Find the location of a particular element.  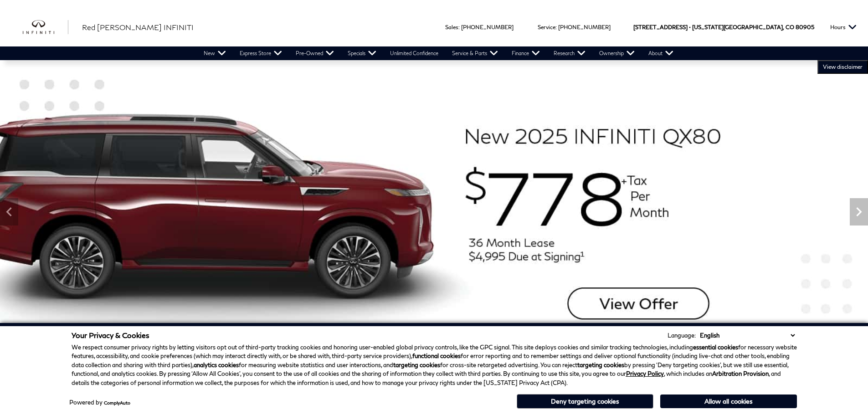

nav: Main Navigation is located at coordinates (438, 53).